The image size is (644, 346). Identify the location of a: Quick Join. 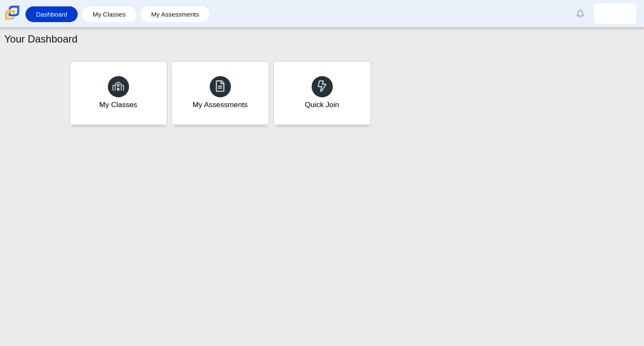
(322, 93).